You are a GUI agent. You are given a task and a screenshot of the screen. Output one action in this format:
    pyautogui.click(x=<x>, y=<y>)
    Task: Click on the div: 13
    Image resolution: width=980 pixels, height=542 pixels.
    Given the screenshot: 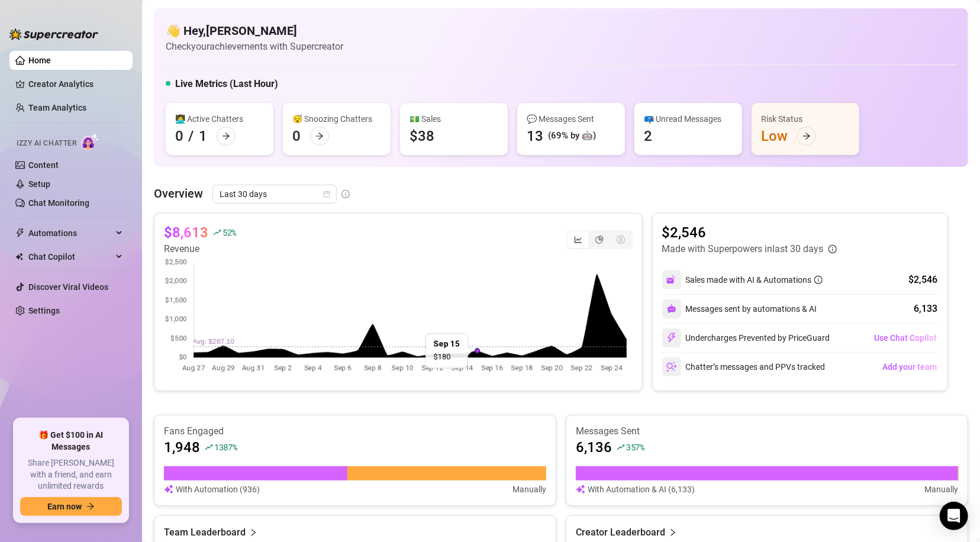 What is the action you would take?
    pyautogui.click(x=535, y=136)
    